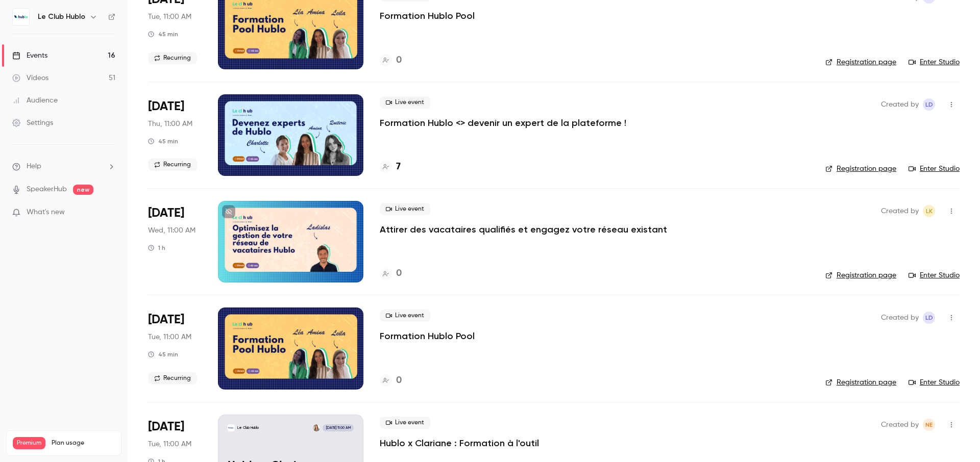 The width and height of the screenshot is (980, 462). What do you see at coordinates (64, 166) in the screenshot?
I see `li: help-dropdown-opener` at bounding box center [64, 166].